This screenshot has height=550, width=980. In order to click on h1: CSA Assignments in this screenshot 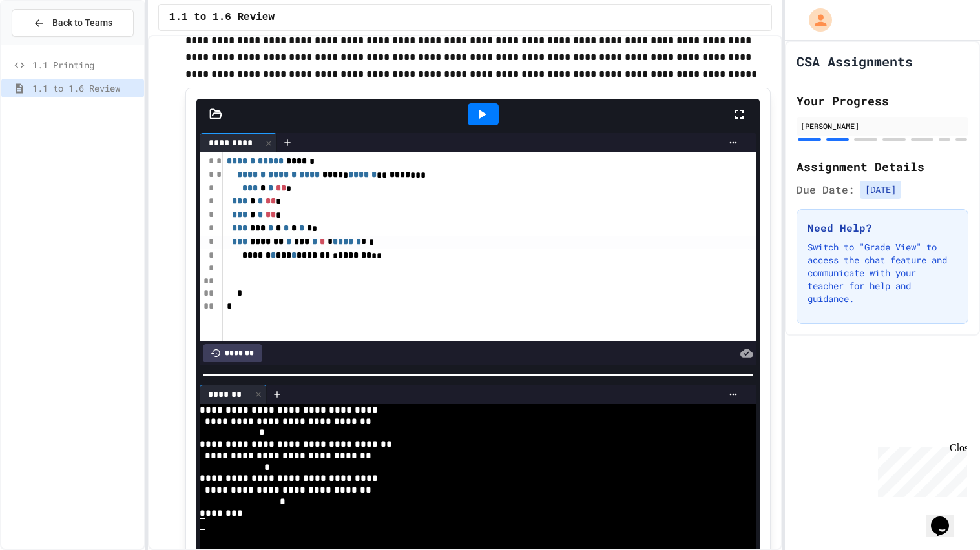, I will do `click(855, 61)`.